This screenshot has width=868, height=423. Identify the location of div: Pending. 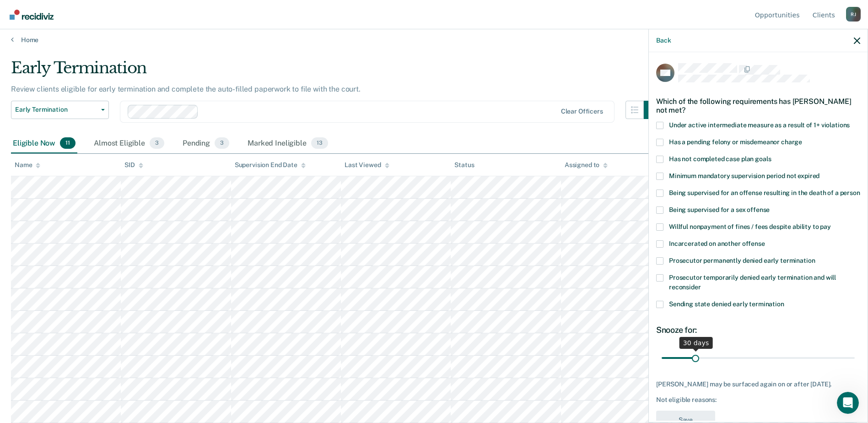
(206, 144).